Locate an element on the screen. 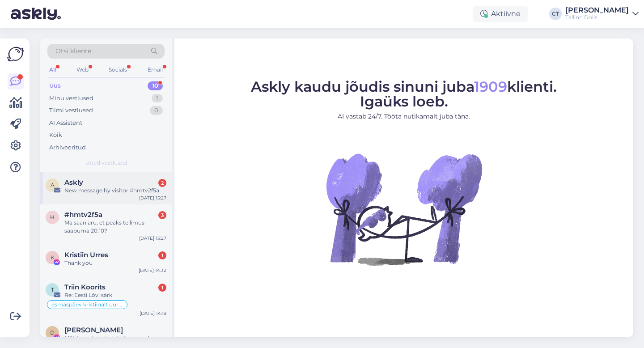  p: AI vastab 24/7. Tööta nutikamalt juba täna. is located at coordinates (404, 116).